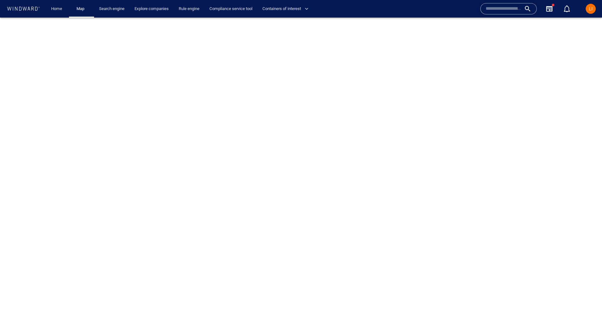 This screenshot has height=311, width=602. Describe the element at coordinates (231, 9) in the screenshot. I see `a: Compliance service tool` at that location.